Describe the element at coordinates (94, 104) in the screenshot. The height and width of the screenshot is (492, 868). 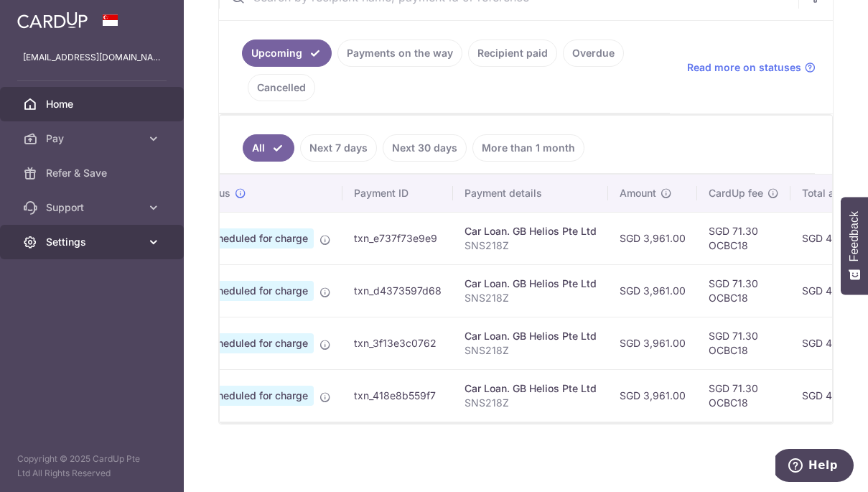
I see `span: Home` at that location.